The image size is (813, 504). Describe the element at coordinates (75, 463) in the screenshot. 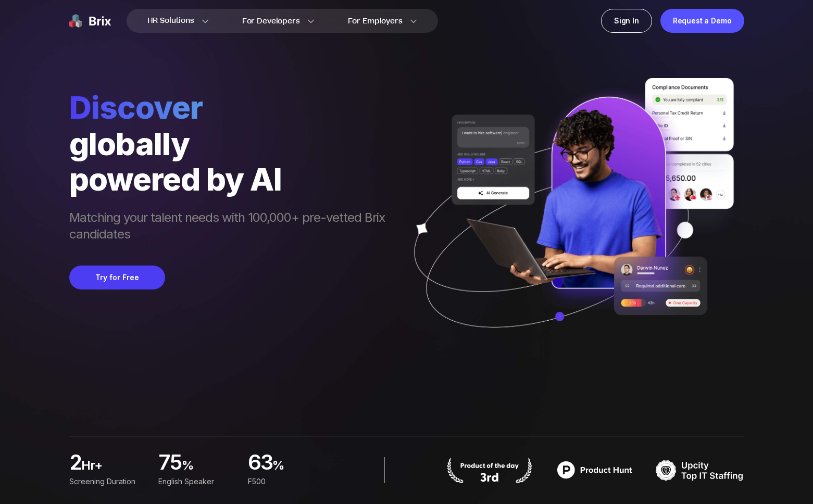

I see `span: 2` at that location.